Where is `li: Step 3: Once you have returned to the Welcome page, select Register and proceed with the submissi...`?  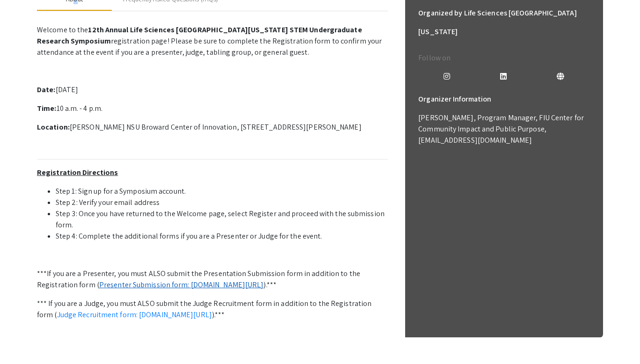
li: Step 3: Once you have returned to the Welcome page, select Register and proceed with the submissi... is located at coordinates (221, 219).